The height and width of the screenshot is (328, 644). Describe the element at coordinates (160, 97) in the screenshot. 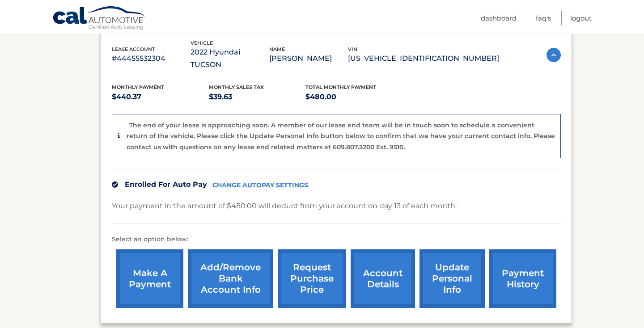

I see `p: $440.37` at that location.